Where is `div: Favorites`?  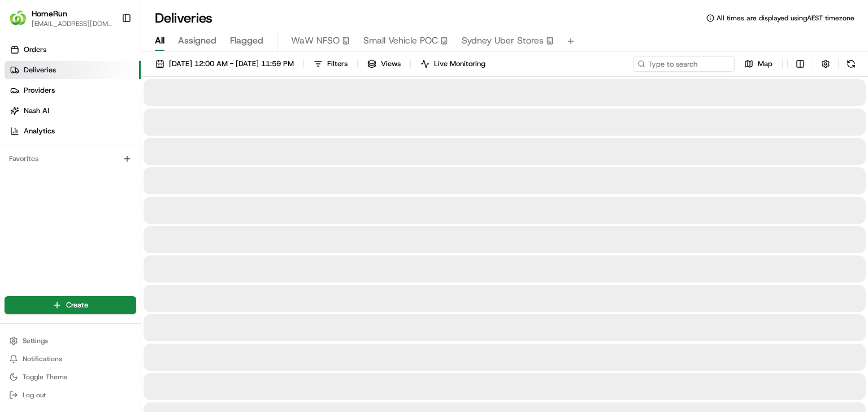
div: Favorites is located at coordinates (70, 159).